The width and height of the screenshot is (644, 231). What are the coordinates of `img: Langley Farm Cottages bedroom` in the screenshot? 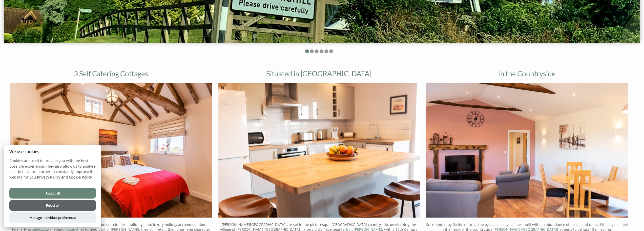 It's located at (111, 150).